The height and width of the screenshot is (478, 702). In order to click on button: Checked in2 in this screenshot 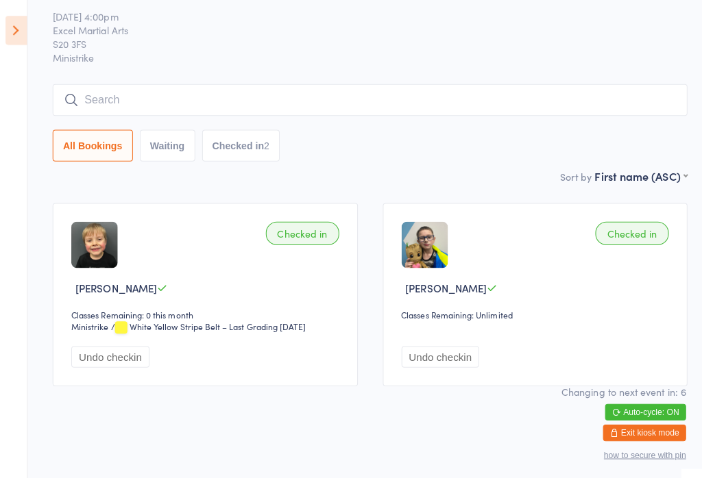, I will do `click(238, 145)`.